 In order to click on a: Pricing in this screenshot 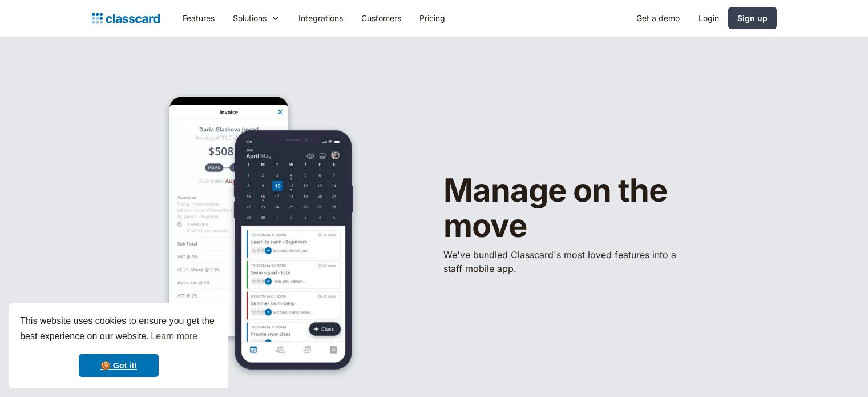, I will do `click(432, 17)`.